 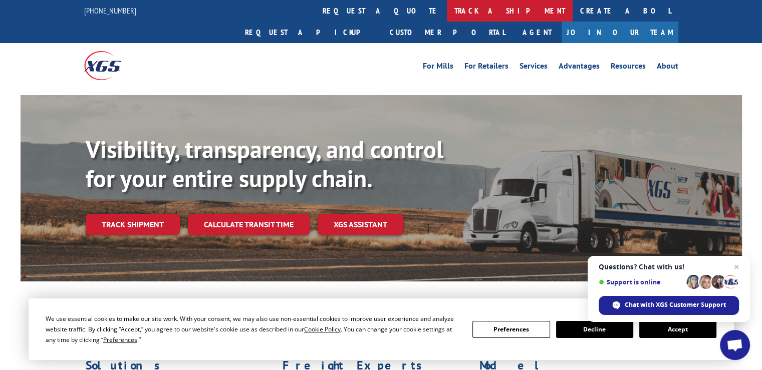 I want to click on span: Close chat, so click(x=736, y=267).